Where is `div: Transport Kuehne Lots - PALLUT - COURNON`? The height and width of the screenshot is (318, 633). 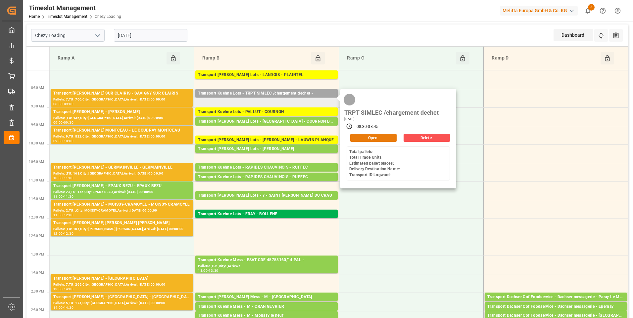
div: Transport Kuehne Lots - PALLUT - COURNON is located at coordinates (266, 112).